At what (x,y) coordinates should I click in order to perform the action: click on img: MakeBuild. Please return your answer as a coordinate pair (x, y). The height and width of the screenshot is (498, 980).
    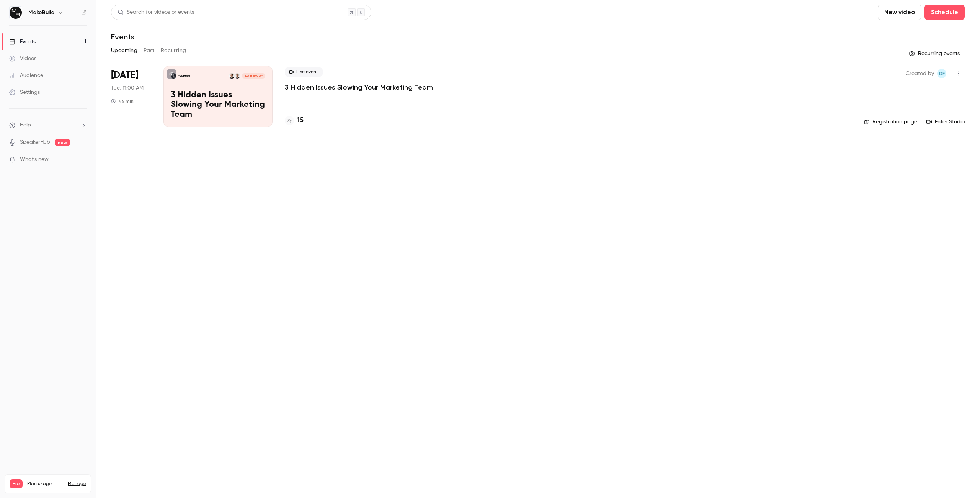
    Looking at the image, I should click on (16, 13).